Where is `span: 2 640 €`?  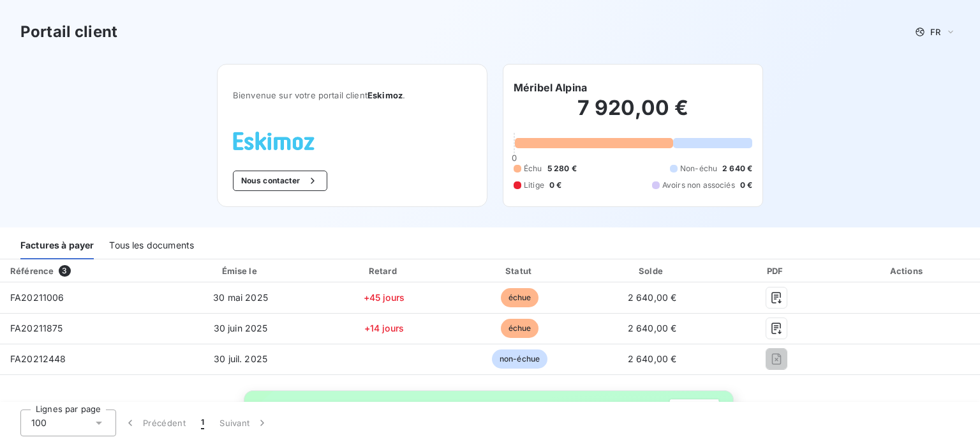 span: 2 640 € is located at coordinates (738, 168).